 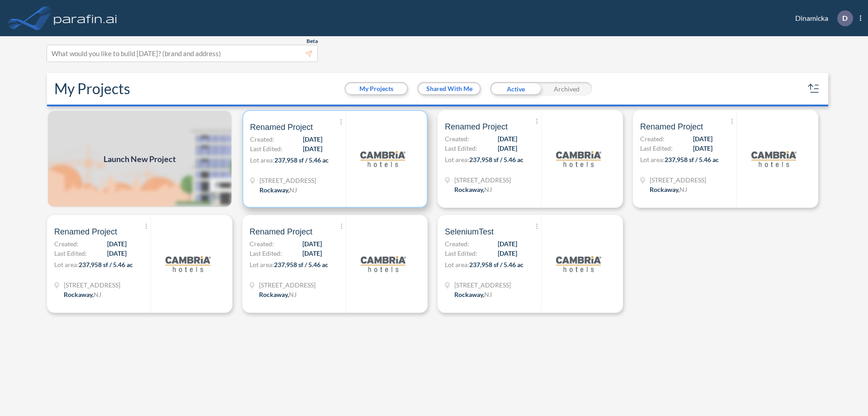 What do you see at coordinates (814, 89) in the screenshot?
I see `button: sort` at bounding box center [814, 89].